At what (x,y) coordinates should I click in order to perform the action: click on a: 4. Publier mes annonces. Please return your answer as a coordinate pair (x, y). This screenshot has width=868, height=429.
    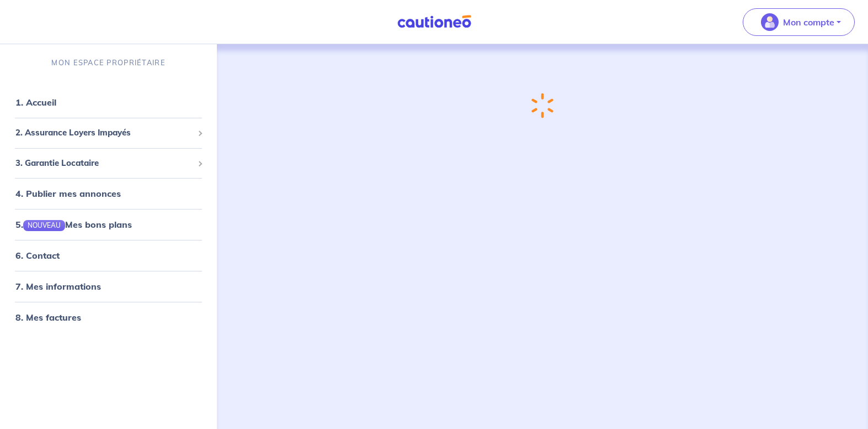
    Looking at the image, I should click on (68, 193).